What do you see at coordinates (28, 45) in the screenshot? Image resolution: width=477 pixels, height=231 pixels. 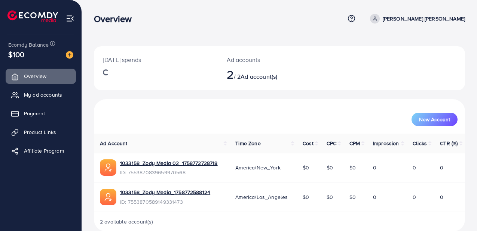 I see `span: Ecomdy Balance` at bounding box center [28, 45].